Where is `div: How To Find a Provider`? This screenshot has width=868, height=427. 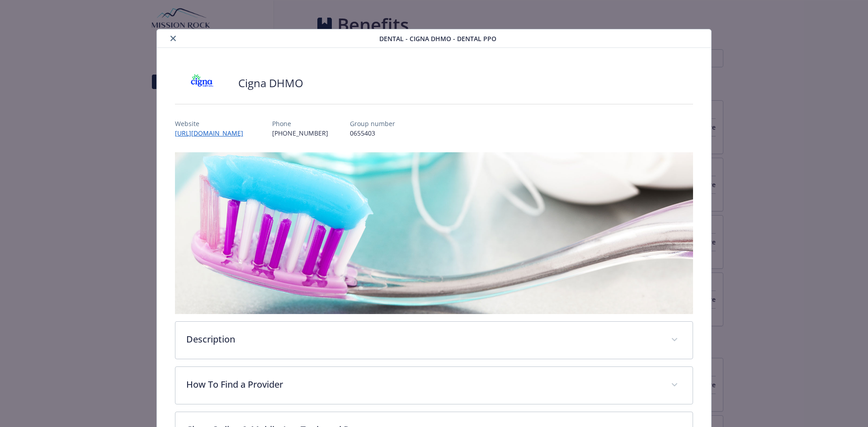
div: How To Find a Provider is located at coordinates (434, 386).